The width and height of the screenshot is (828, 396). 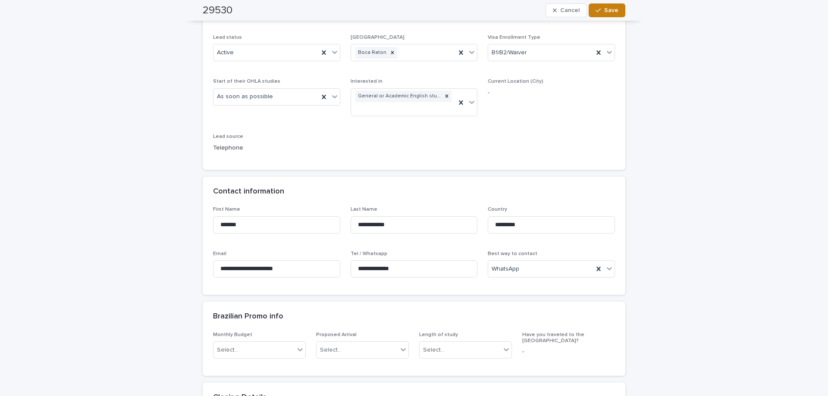 What do you see at coordinates (228, 137) in the screenshot?
I see `span: Lead source` at bounding box center [228, 137].